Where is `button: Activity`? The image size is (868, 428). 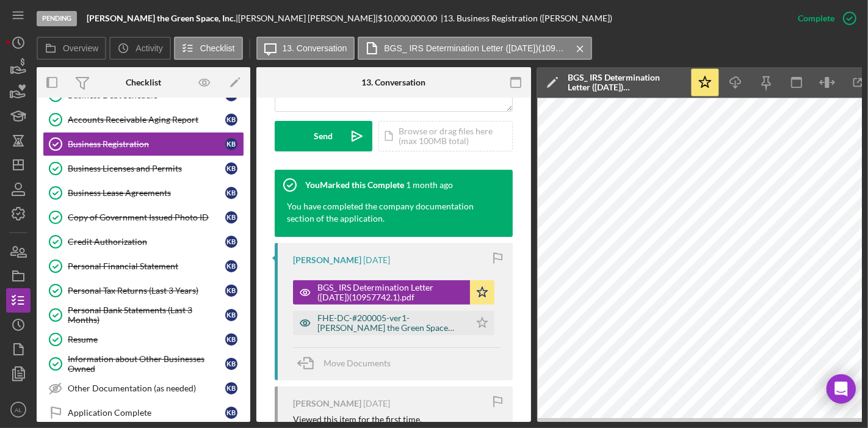
button: Activity is located at coordinates (140, 49).